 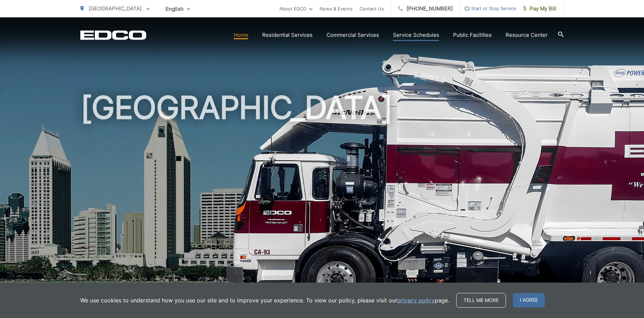 What do you see at coordinates (529, 301) in the screenshot?
I see `span: I agree` at bounding box center [529, 301].